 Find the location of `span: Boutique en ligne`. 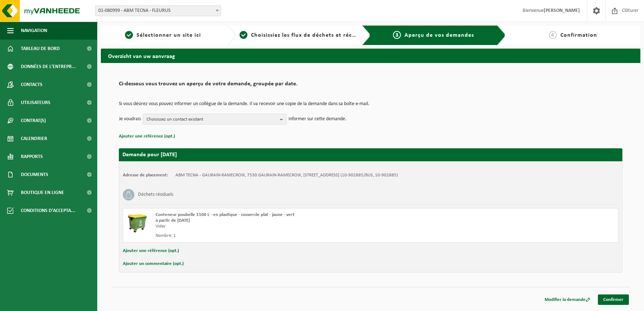

span: Boutique en ligne is located at coordinates (43, 193).